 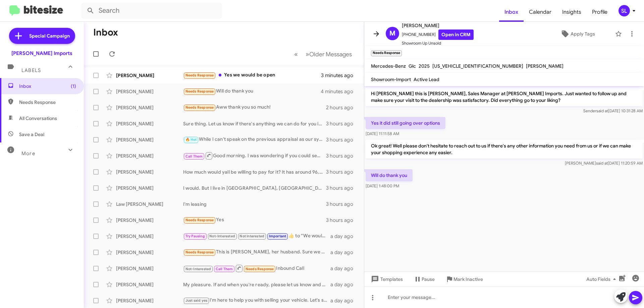 What do you see at coordinates (256, 236) in the screenshot?
I see `div: ​👍​ to “ We would need to schedule a physical inspection to give you an accurate value, which wou...` at bounding box center [256, 236].